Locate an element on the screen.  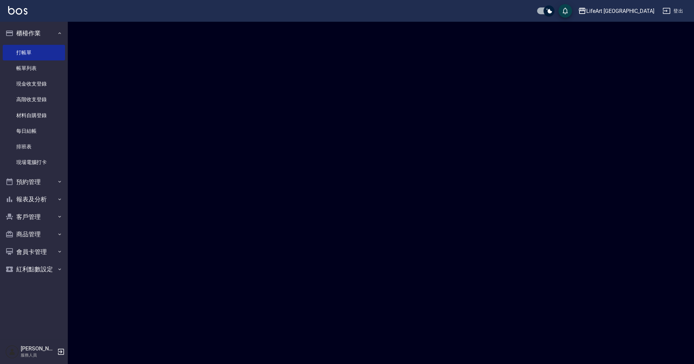
button: 報表及分析 is located at coordinates (34, 199).